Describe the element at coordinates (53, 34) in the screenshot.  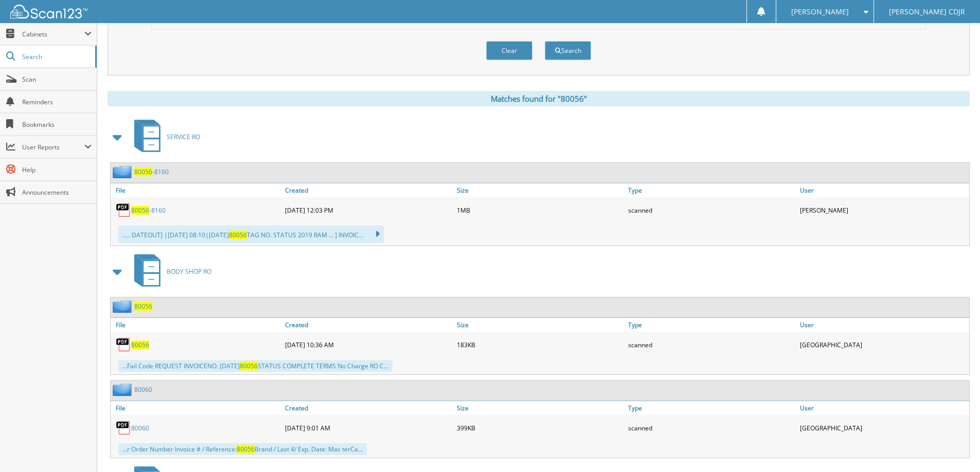
I see `span: Cabinets` at that location.